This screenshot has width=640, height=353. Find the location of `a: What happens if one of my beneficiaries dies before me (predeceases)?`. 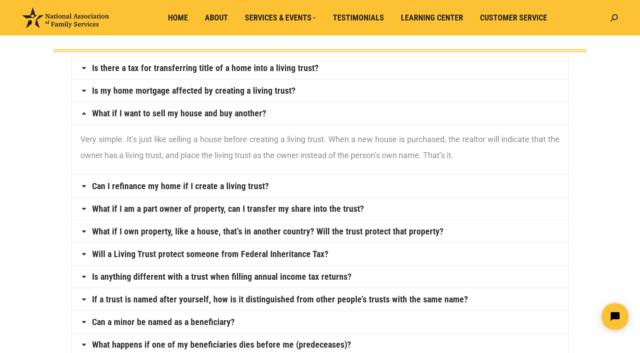

a: What happens if one of my beneficiaries dies before me (predeceases)? is located at coordinates (221, 345).